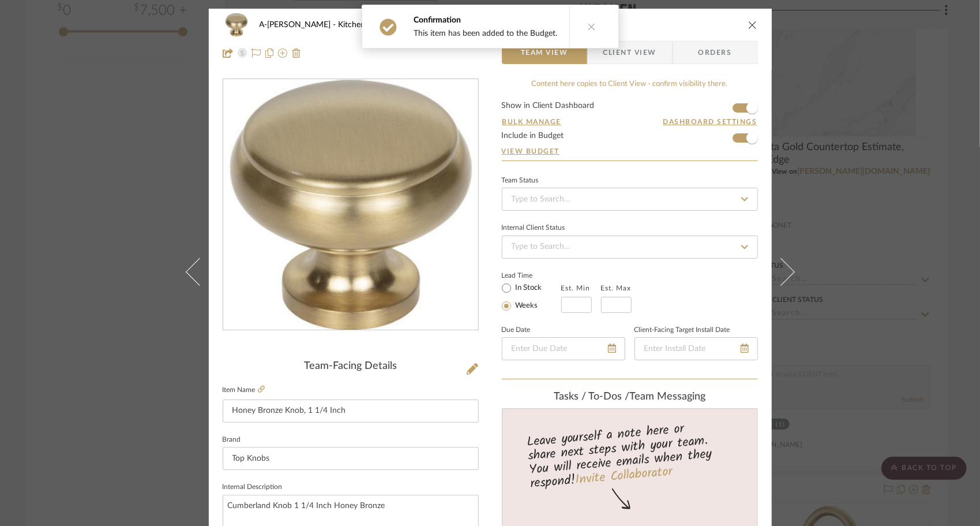  Describe the element at coordinates (697, 349) in the screenshot. I see `input: Enter Install Date` at that location.